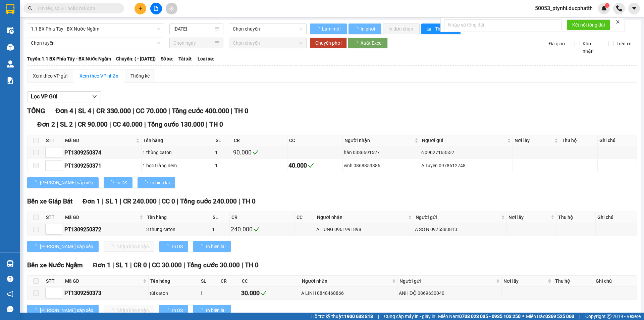  What do you see at coordinates (604, 8) in the screenshot?
I see `img: icon-new-feature` at bounding box center [604, 8].